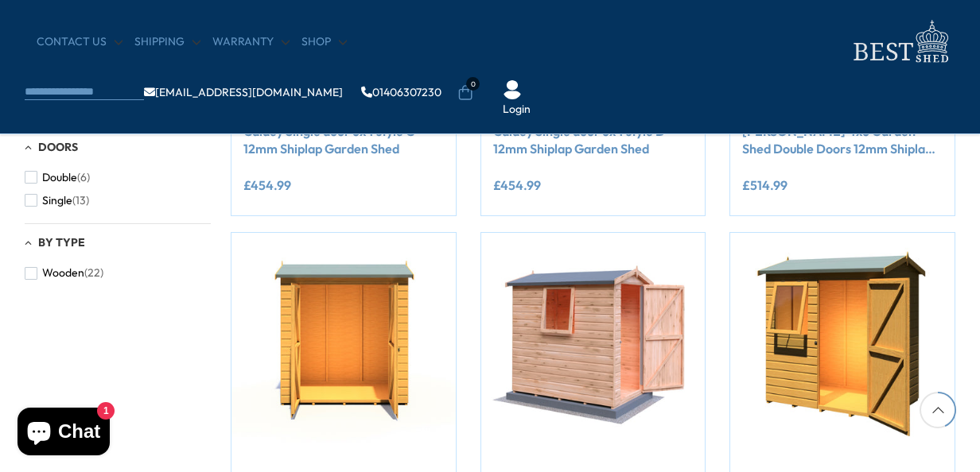 The image size is (980, 472). What do you see at coordinates (58, 177) in the screenshot?
I see `button: Double` at bounding box center [58, 177].